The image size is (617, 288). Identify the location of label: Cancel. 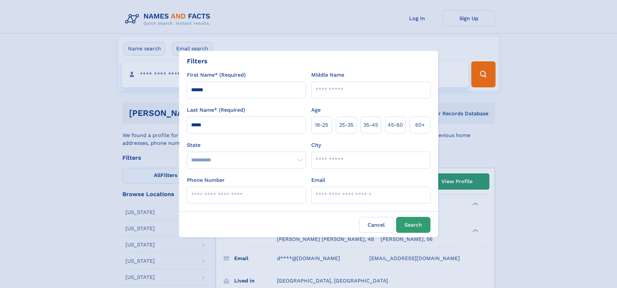
(377, 224).